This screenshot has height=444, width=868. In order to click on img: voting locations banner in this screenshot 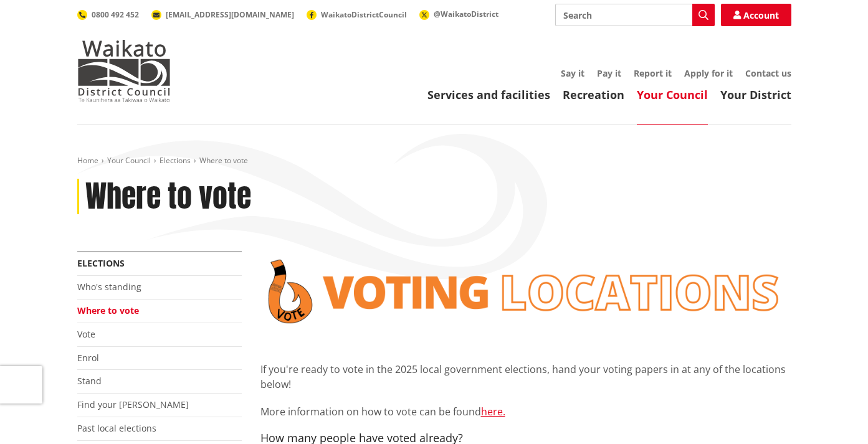, I will do `click(526, 291)`.